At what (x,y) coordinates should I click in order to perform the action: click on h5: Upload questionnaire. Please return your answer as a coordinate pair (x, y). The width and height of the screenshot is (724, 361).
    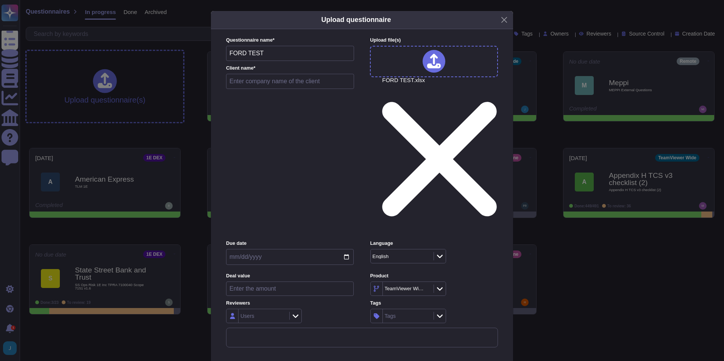
    Looking at the image, I should click on (356, 20).